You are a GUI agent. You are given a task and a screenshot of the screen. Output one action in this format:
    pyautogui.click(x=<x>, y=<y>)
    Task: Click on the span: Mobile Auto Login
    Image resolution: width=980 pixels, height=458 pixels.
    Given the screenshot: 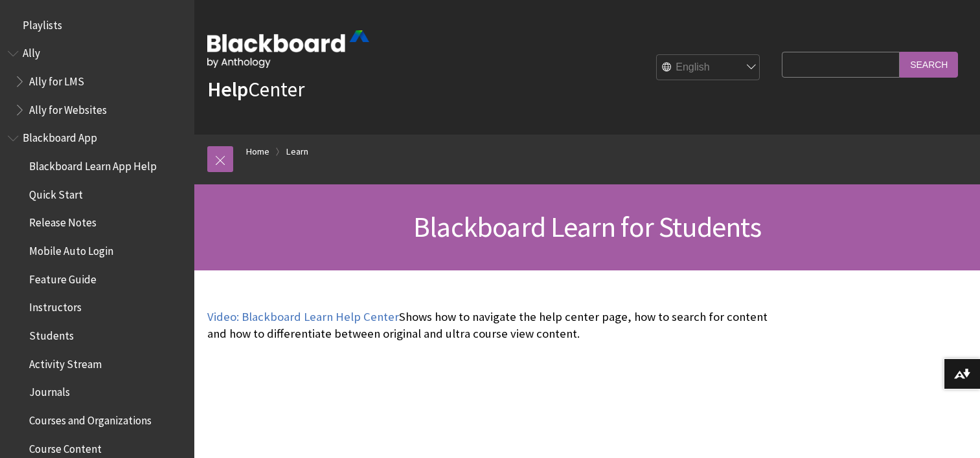 What is the action you would take?
    pyautogui.click(x=71, y=248)
    